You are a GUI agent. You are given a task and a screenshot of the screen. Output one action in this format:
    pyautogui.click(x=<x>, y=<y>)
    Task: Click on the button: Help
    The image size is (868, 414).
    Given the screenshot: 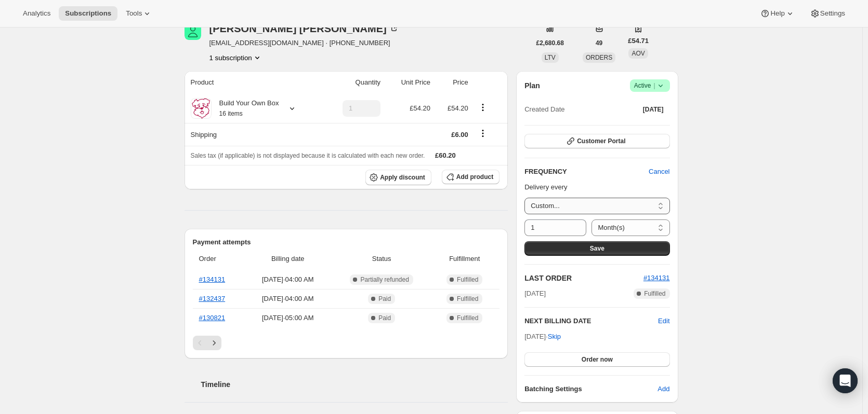 What is the action you would take?
    pyautogui.click(x=777, y=14)
    